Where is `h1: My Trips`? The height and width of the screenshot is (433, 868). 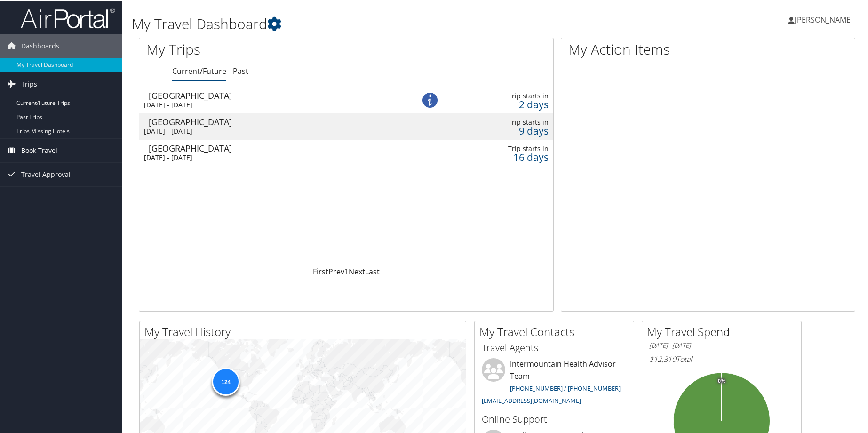 h1: My Trips is located at coordinates (260, 49).